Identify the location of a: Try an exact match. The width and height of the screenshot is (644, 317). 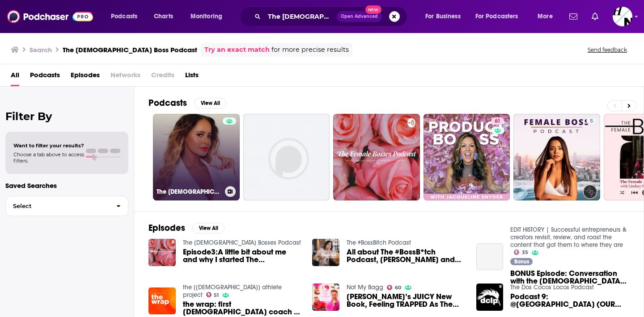
(237, 50).